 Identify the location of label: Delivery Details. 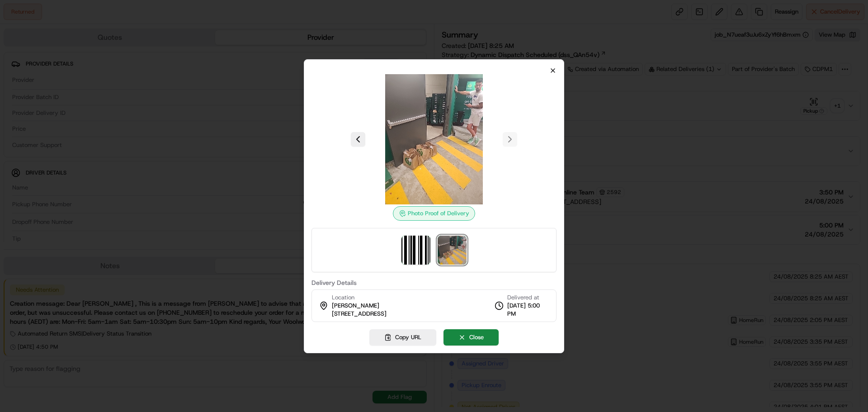
(434, 282).